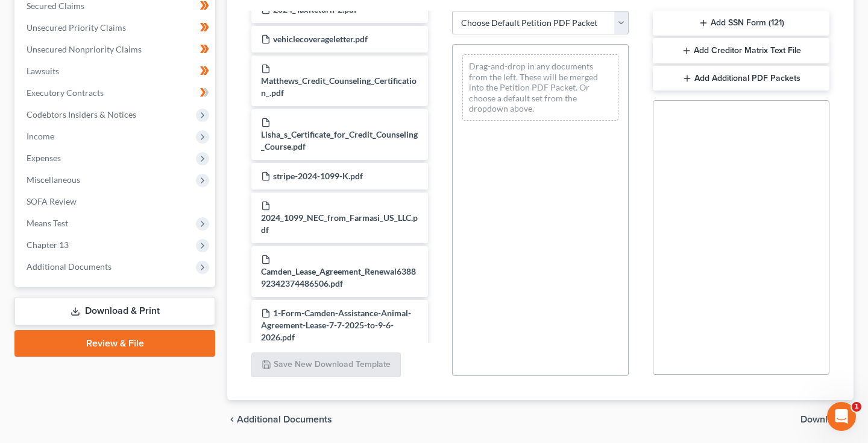 The height and width of the screenshot is (443, 868). I want to click on button: Add SSN Form (121), so click(741, 23).